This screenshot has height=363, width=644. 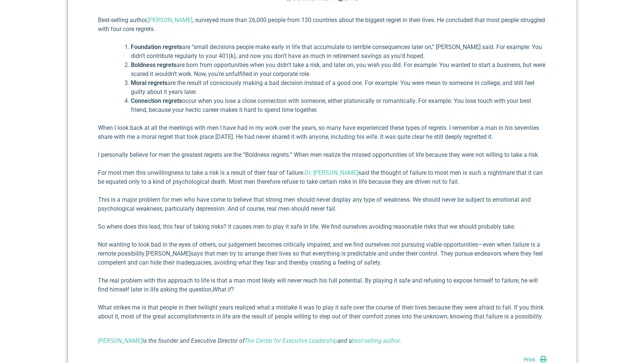 What do you see at coordinates (322, 133) in the screenshot?
I see `p: When I look back at all the meetings with men I have had in my work over the years, so many have ...` at bounding box center [322, 133].